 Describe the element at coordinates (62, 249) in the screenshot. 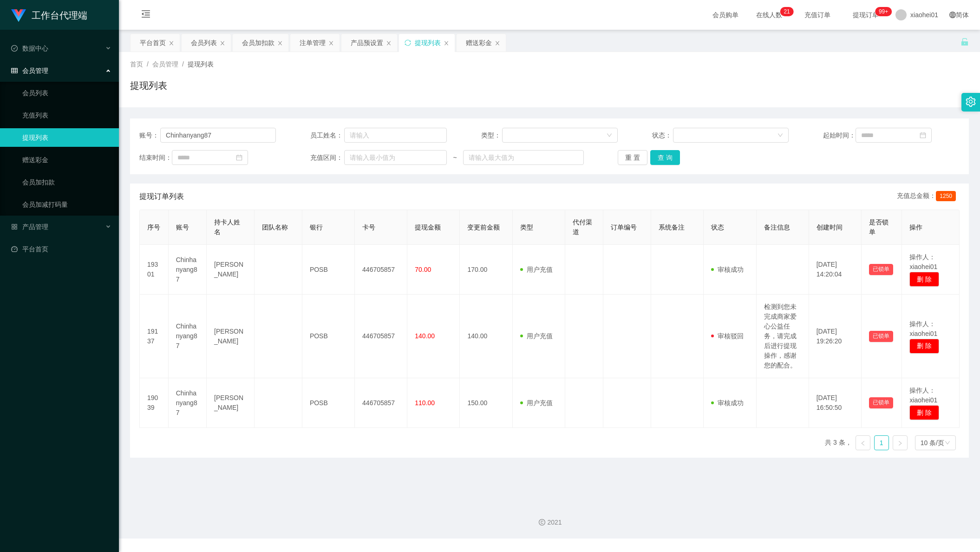

I see `a: 图标: dashboard平台首页` at that location.